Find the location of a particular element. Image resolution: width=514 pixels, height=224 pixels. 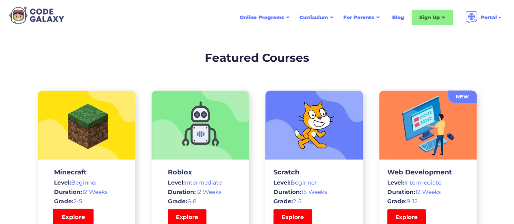

a: NEW is located at coordinates (462, 97).